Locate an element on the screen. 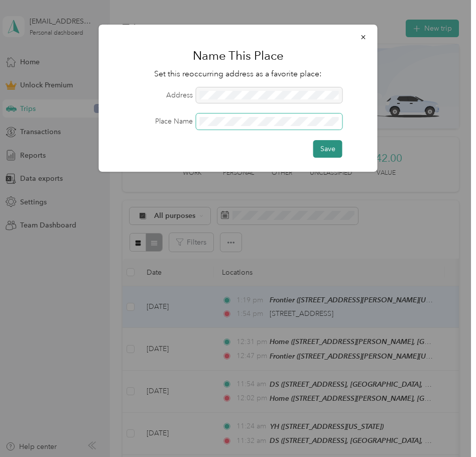 This screenshot has height=457, width=476. h1: Name This Place is located at coordinates (238, 56).